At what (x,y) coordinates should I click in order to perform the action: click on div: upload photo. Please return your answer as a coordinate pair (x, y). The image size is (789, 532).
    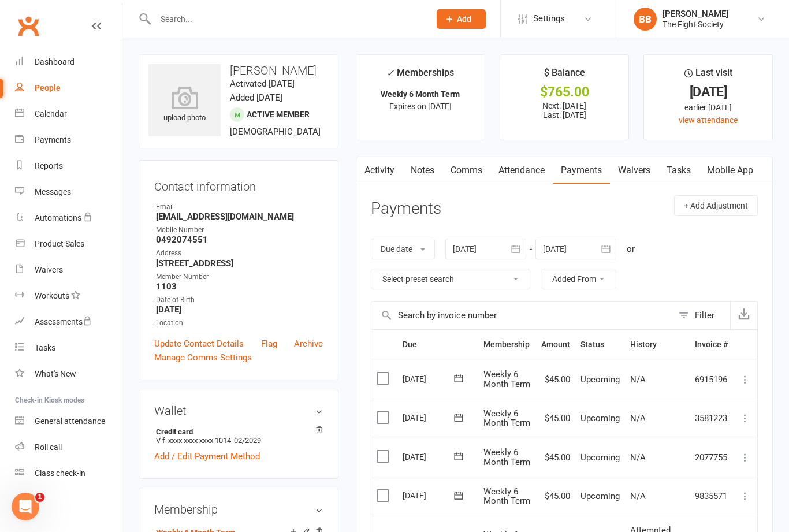
    Looking at the image, I should click on (185, 105).